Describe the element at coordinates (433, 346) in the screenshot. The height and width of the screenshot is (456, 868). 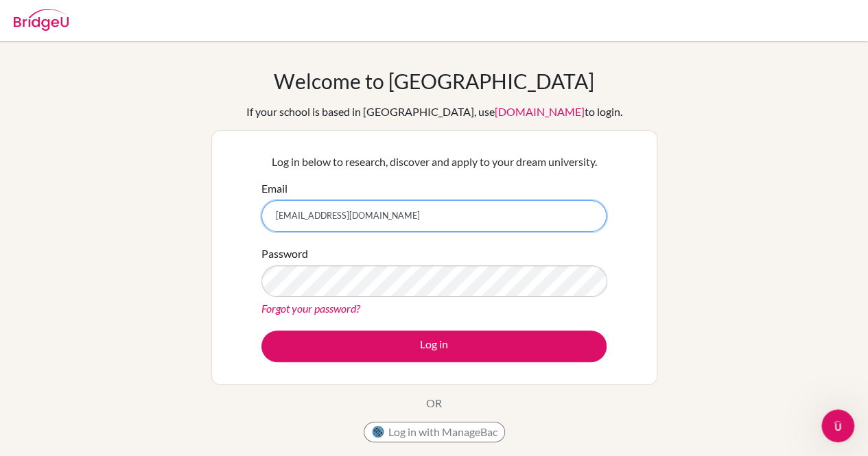
I see `button: Log in` at that location.